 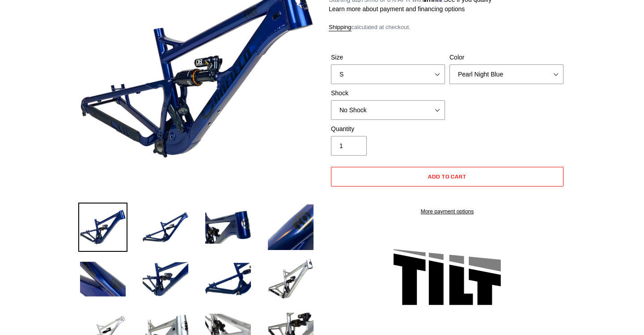 I want to click on label: Size, so click(x=388, y=57).